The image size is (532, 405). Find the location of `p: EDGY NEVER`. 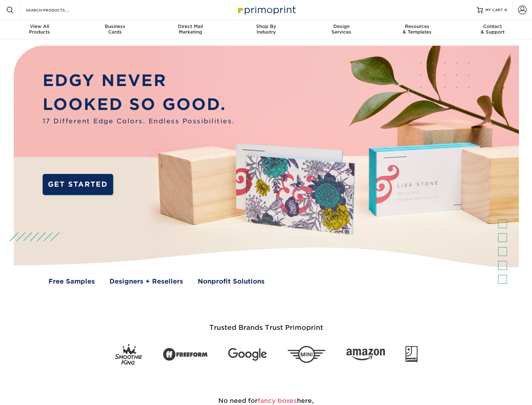

p: EDGY NEVER is located at coordinates (138, 81).